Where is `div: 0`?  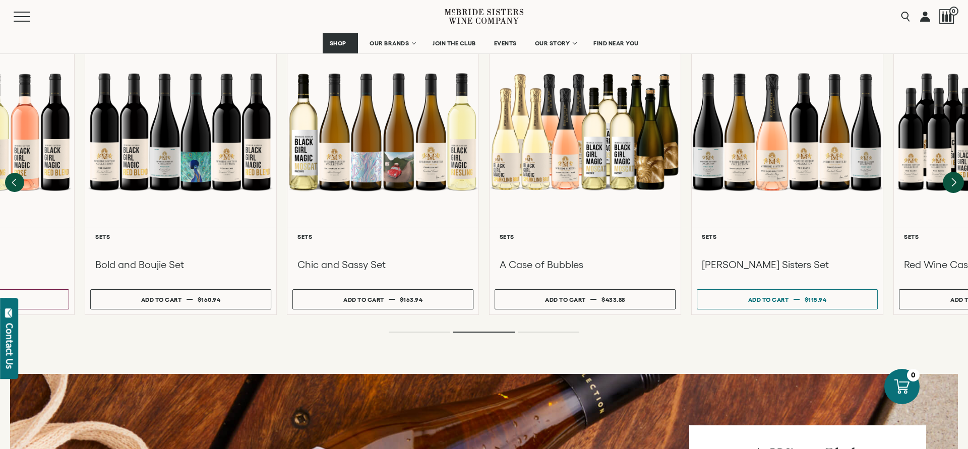
div: 0 is located at coordinates (913, 375).